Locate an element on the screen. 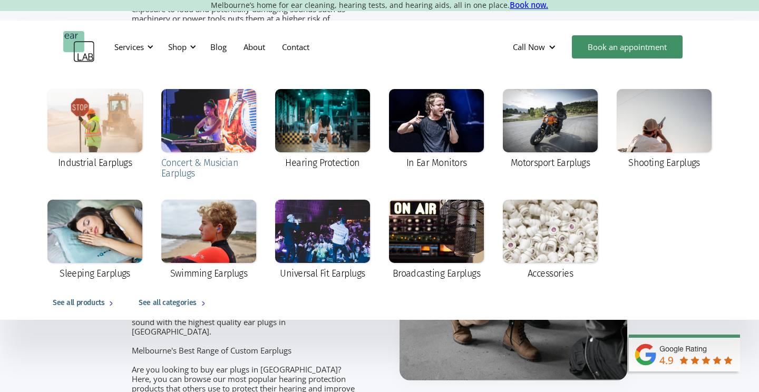  div: Swimming Earplugs is located at coordinates (209, 274).